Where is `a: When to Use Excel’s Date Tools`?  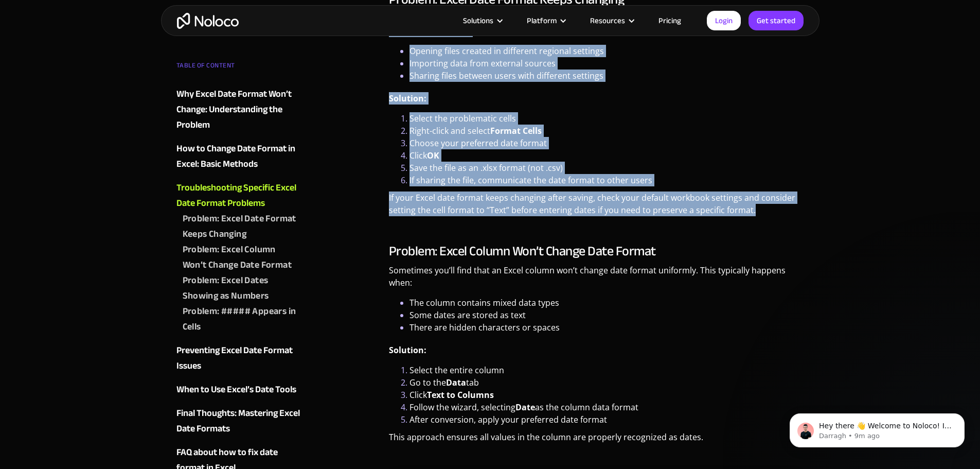 a: When to Use Excel’s Date Tools is located at coordinates (239, 389).